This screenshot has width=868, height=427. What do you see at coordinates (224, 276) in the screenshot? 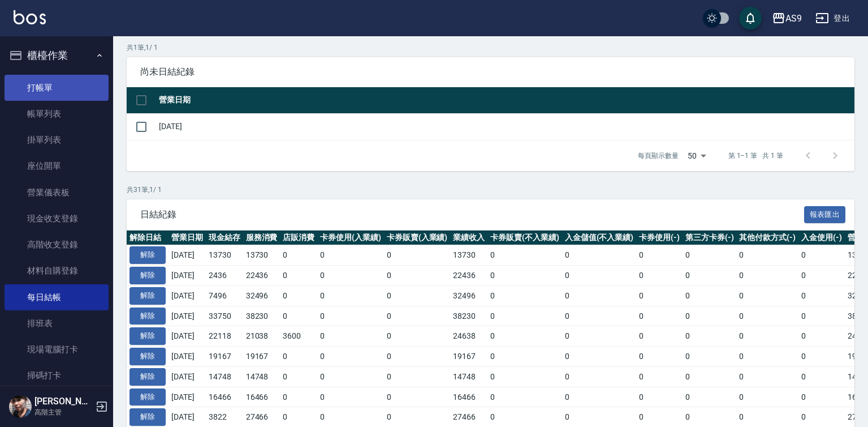
I see `td: 2436` at bounding box center [224, 276].